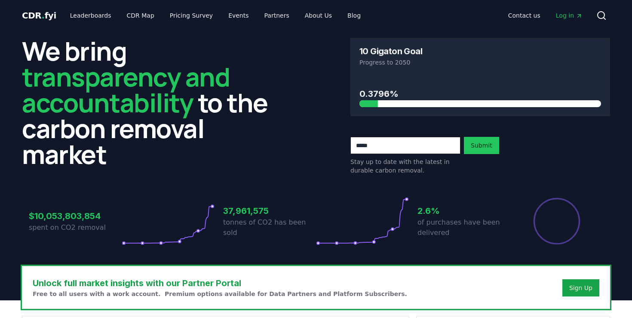 This screenshot has width=632, height=318. Describe the element at coordinates (277, 15) in the screenshot. I see `a: Partners` at that location.